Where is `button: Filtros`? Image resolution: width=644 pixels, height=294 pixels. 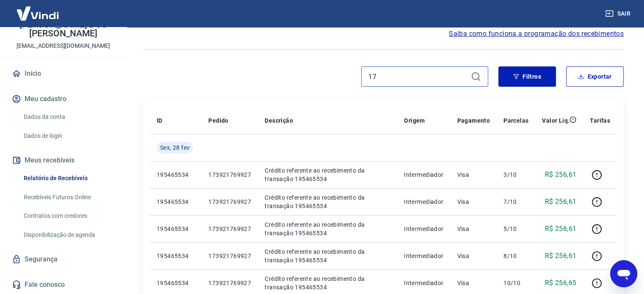
button: Filtros is located at coordinates (527, 76).